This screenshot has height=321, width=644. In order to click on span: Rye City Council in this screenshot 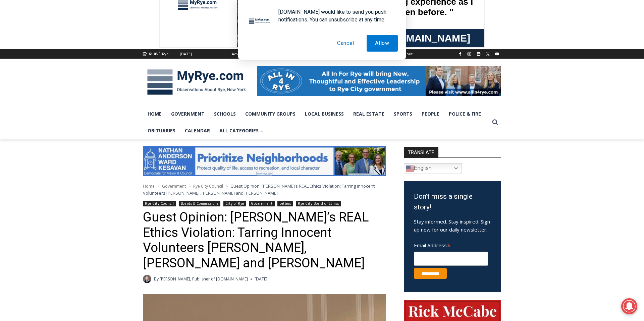, I will do `click(208, 186)`.